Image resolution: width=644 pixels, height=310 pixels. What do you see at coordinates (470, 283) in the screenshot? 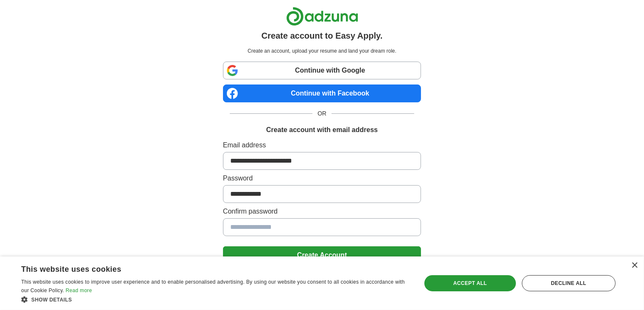
I see `div: Accept all` at bounding box center [470, 283].